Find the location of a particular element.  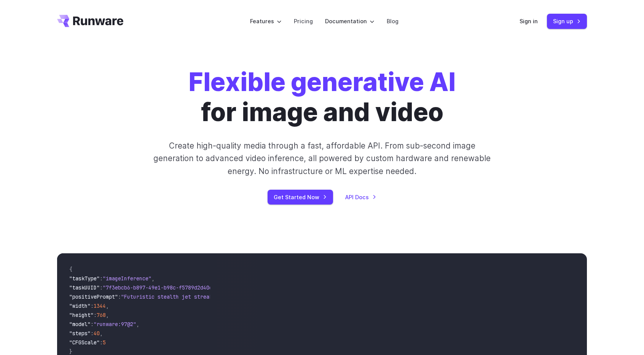

p: Create high-quality media through a fast, affordable API. From sub-second image generation to adv... is located at coordinates (322, 159).